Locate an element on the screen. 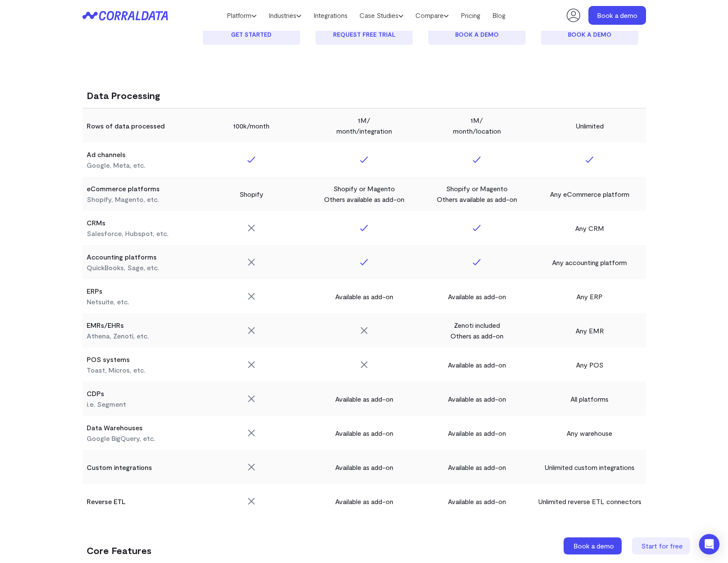 This screenshot has height=563, width=728. a: Industries is located at coordinates (285, 15).